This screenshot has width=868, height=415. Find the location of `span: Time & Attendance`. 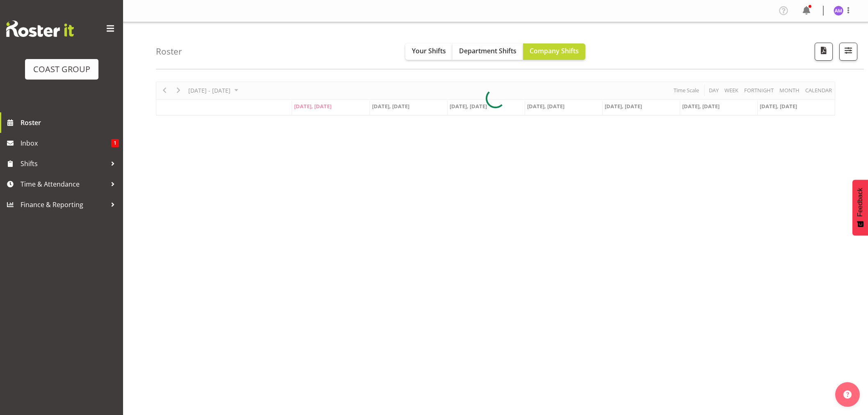

span: Time & Attendance is located at coordinates (64, 184).